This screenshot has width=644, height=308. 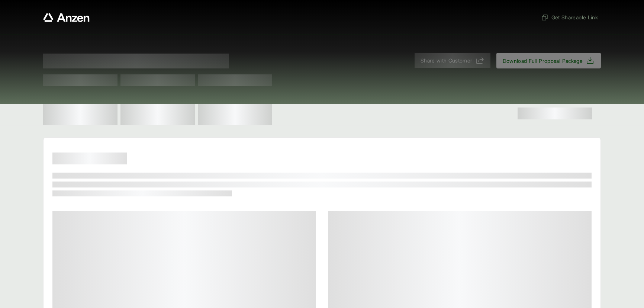 What do you see at coordinates (570, 17) in the screenshot?
I see `button: Get Shareable Link` at bounding box center [570, 17].